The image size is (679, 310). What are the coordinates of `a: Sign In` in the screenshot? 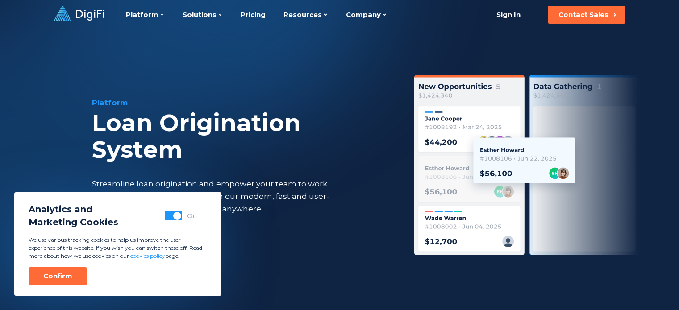 It's located at (508, 15).